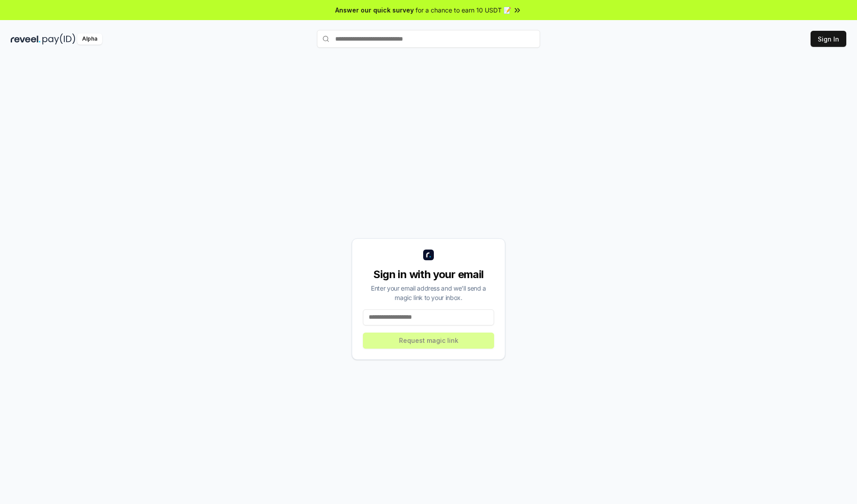 The width and height of the screenshot is (857, 504). What do you see at coordinates (429, 293) in the screenshot?
I see `div: Enter your email address and we’ll send a magic link to your inbox.` at bounding box center [429, 293].